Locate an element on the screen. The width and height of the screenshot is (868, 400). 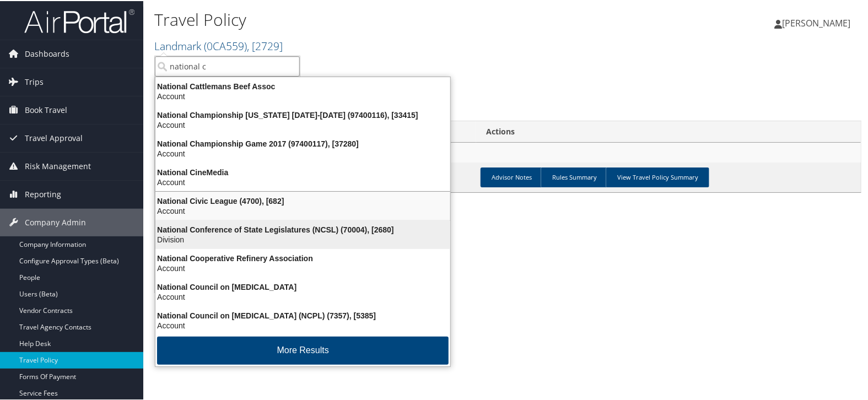
a: Landmark is located at coordinates (218, 45).